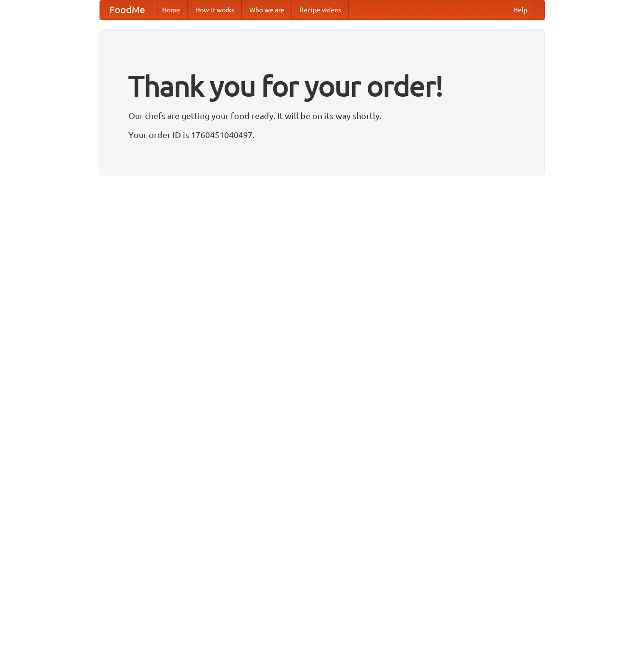 This screenshot has width=644, height=671. Describe the element at coordinates (320, 10) in the screenshot. I see `a: Recipe videos` at that location.